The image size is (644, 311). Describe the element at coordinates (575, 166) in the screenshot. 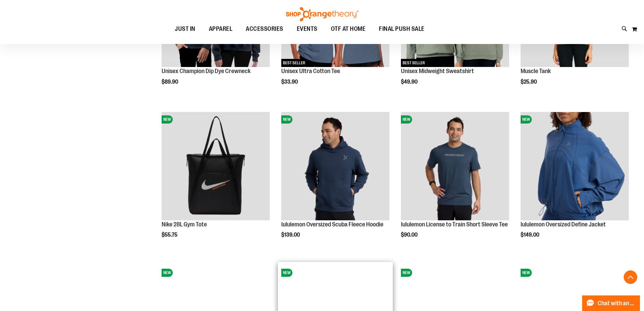

I see `a: lululemon Oversized Define JacketNEW` at that location.